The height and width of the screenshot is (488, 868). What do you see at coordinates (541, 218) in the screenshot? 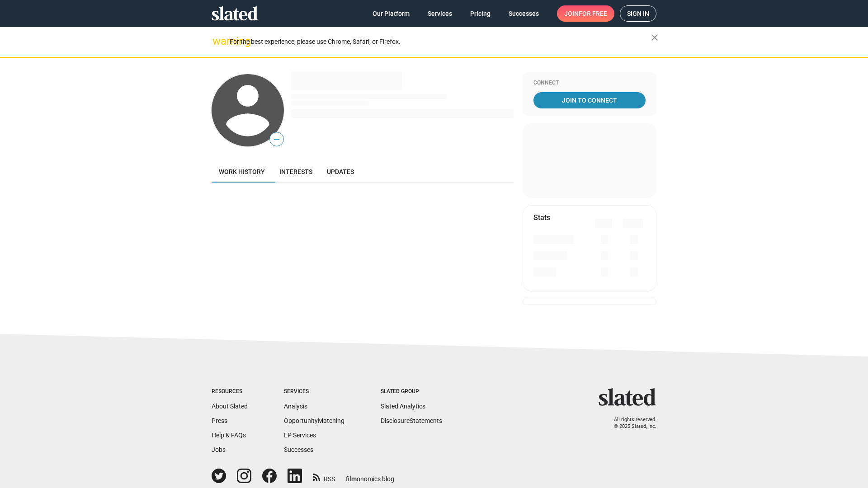
I see `mat-card-title: Stats` at bounding box center [541, 218].